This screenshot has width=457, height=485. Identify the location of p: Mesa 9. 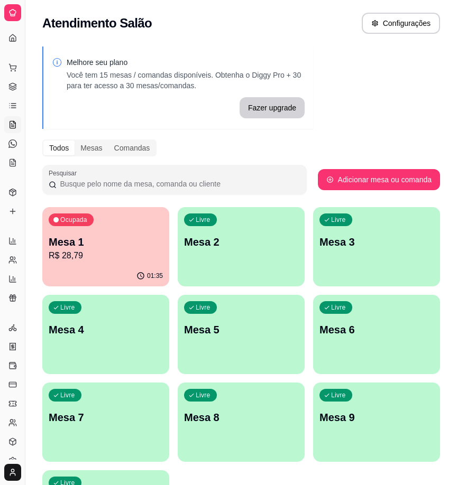
(376, 418).